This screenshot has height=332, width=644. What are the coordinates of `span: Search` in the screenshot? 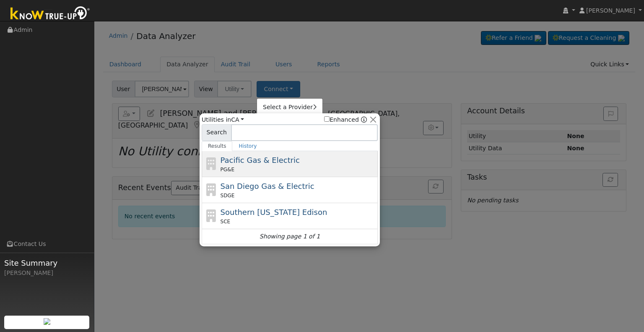 It's located at (217, 132).